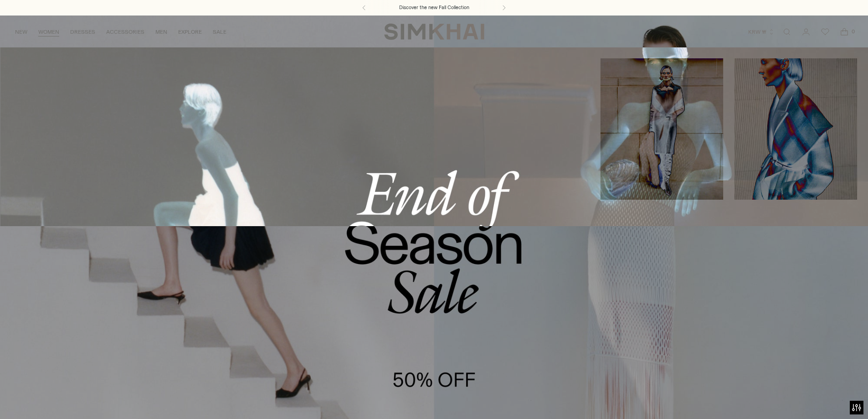 Image resolution: width=868 pixels, height=419 pixels. What do you see at coordinates (125, 32) in the screenshot?
I see `a: ACCESSORIES` at bounding box center [125, 32].